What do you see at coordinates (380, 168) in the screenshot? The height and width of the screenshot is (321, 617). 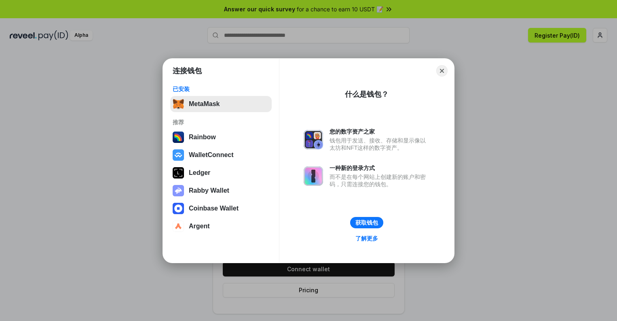 I see `div: 一种新的登录方式` at bounding box center [380, 168].